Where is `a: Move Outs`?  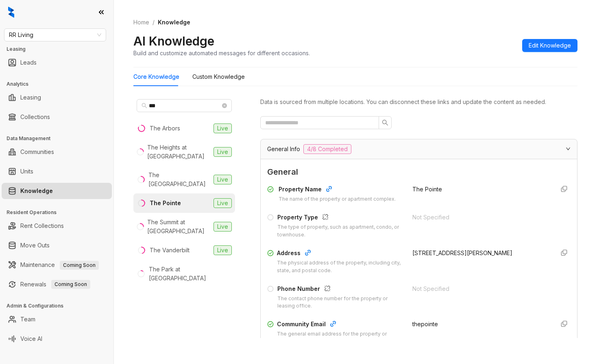
a: Move Outs is located at coordinates (35, 246).